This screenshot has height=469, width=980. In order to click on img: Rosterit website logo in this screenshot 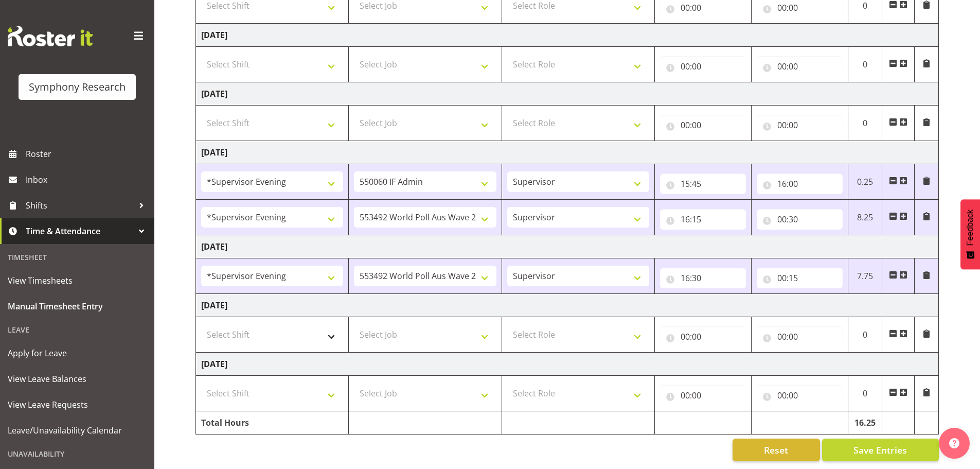, I will do `click(50, 36)`.